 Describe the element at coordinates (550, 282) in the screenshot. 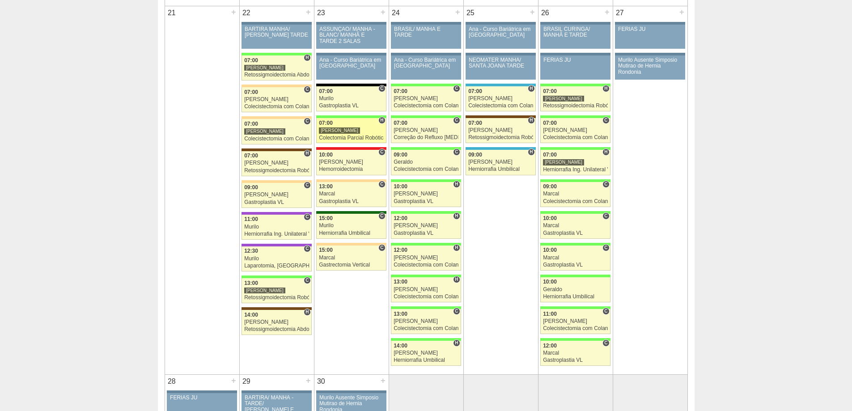

I see `span: 10:00` at that location.